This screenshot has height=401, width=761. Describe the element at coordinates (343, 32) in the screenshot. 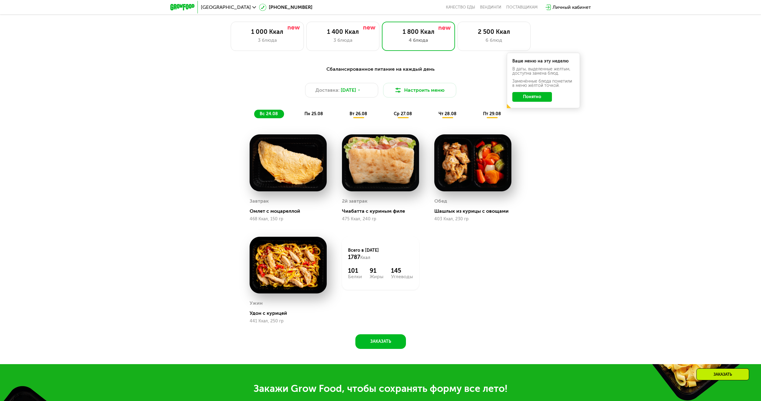

I see `div: 1 400 Ккал` at that location.